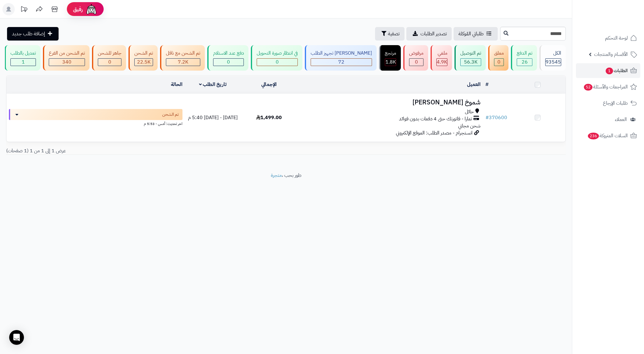 The height and width of the screenshot is (354, 644). What do you see at coordinates (110, 53) in the screenshot?
I see `div: جاهز للشحن` at bounding box center [110, 53].